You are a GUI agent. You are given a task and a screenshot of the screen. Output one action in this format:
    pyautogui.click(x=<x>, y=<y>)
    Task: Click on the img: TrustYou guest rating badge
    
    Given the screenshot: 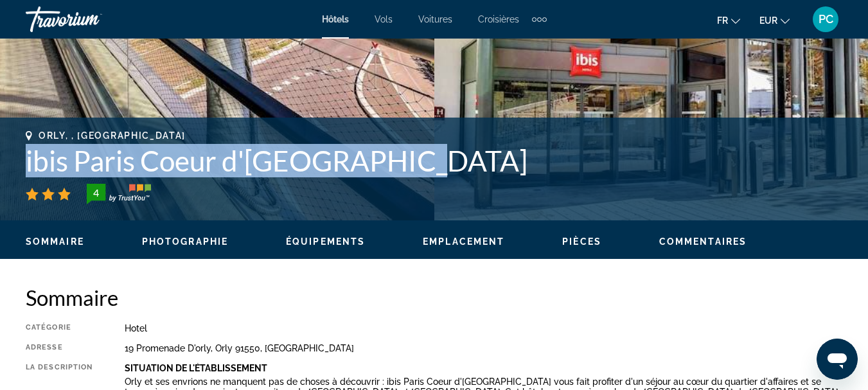 What is the action you would take?
    pyautogui.click(x=119, y=194)
    